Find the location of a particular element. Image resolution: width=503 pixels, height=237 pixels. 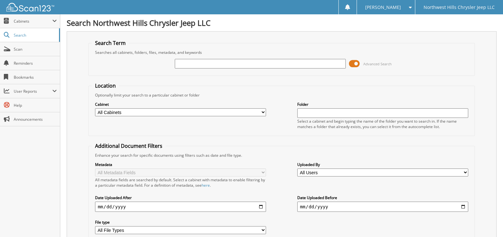

legend: Additional Document Filters is located at coordinates (128, 146).